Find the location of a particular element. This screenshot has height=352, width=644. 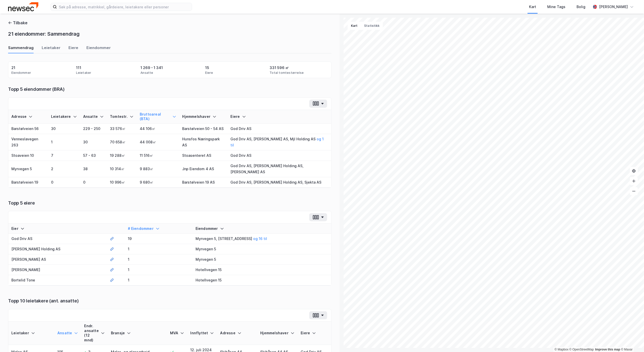

div: MVA is located at coordinates (177, 333).